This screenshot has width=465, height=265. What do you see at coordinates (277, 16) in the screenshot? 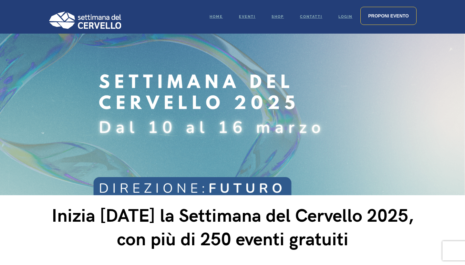
I see `span: Shop` at bounding box center [277, 16].